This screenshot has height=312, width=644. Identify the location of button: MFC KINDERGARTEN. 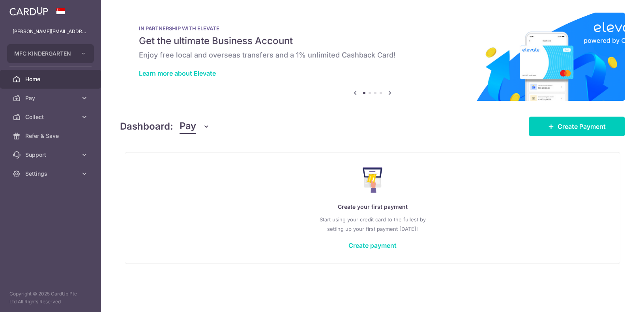
(50, 53).